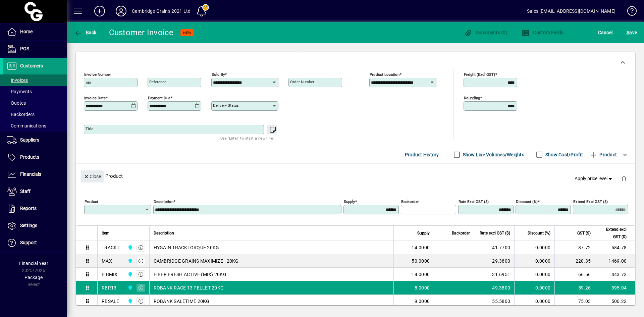 This screenshot has height=317, width=644. What do you see at coordinates (89, 129) in the screenshot?
I see `mat-label: Title` at bounding box center [89, 129].